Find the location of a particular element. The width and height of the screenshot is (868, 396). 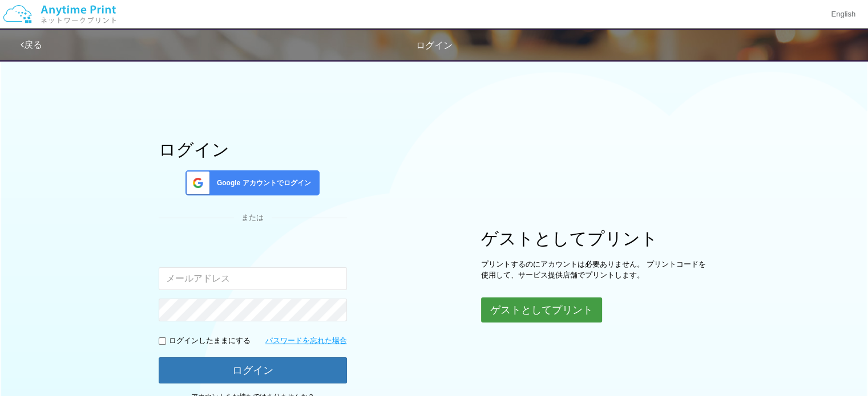

input: メールアドレス is located at coordinates (253, 279).